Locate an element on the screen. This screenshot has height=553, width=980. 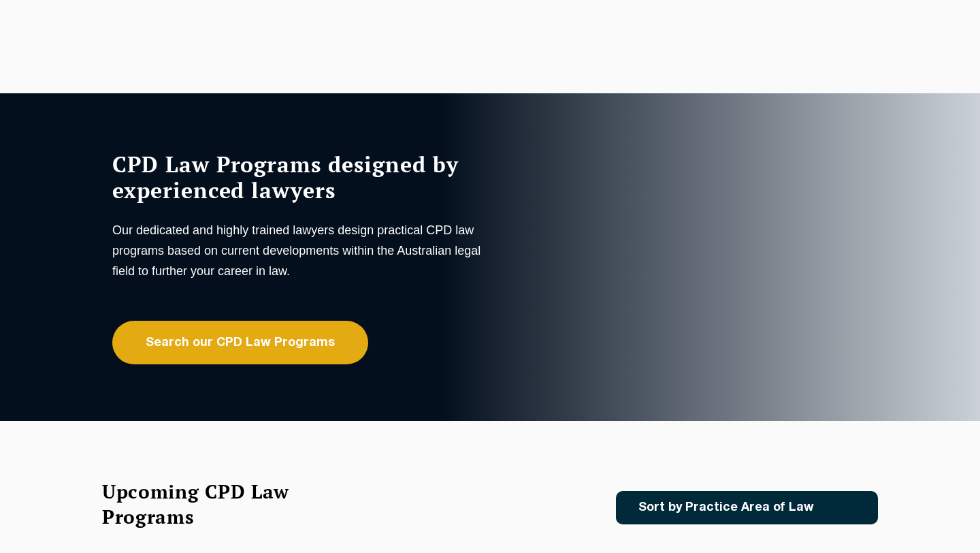
a: Search our CPD Law Programs is located at coordinates (241, 342).